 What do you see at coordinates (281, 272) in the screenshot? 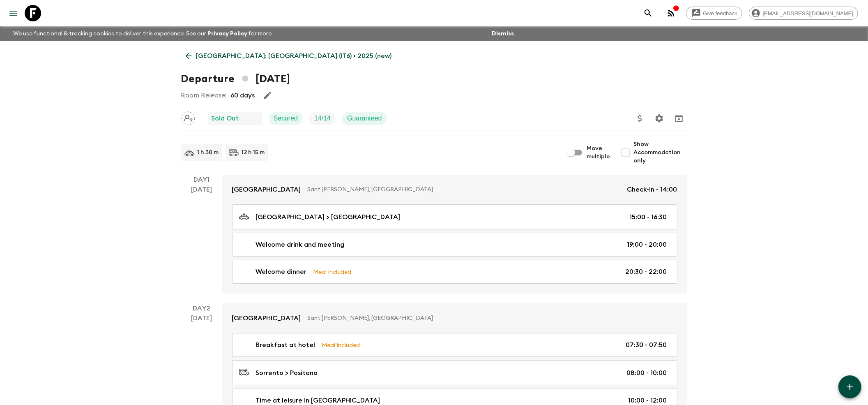
I see `p: Welcome dinner` at bounding box center [281, 272].